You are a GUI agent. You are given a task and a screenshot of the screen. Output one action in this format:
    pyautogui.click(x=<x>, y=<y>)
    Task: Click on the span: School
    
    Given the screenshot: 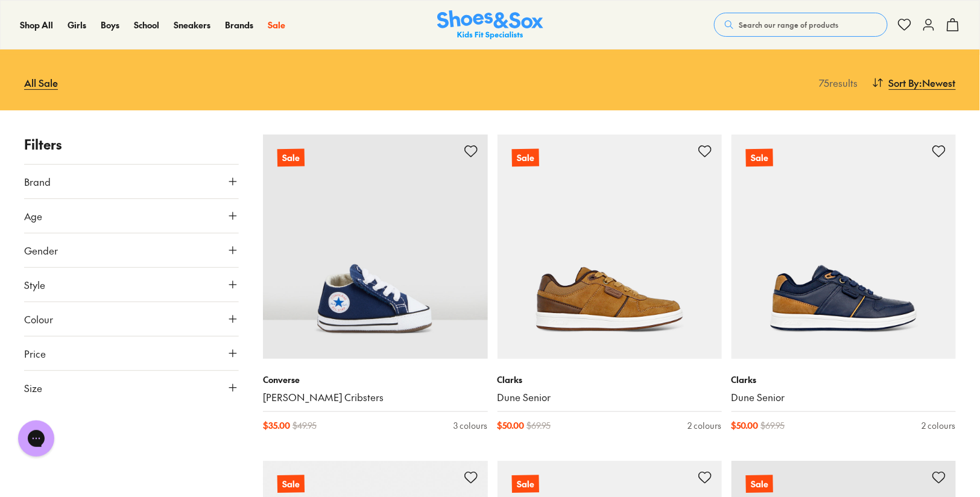 What is the action you would take?
    pyautogui.click(x=147, y=25)
    